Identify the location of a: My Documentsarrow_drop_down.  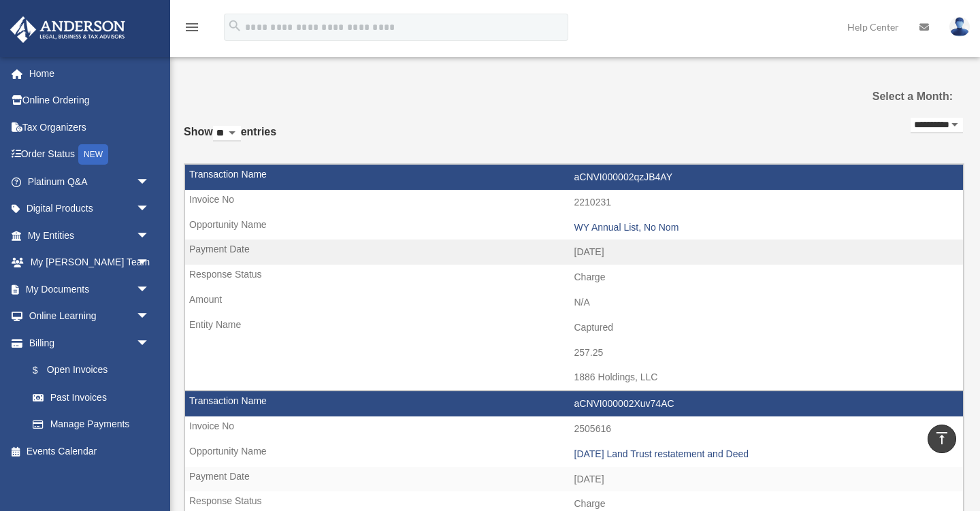
(90, 289).